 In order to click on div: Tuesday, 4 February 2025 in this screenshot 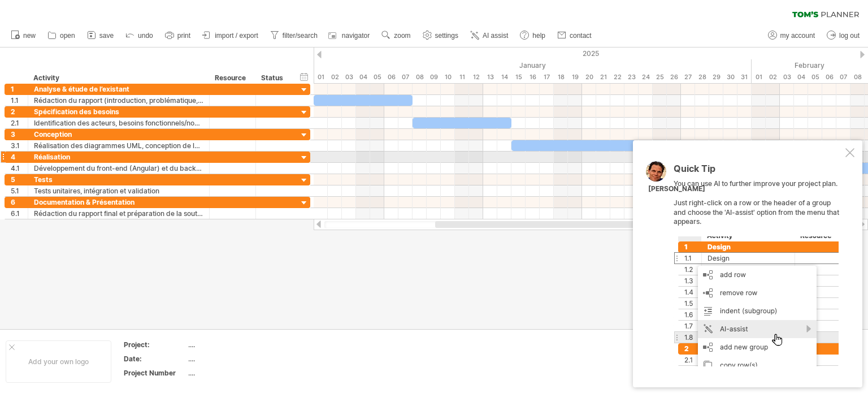, I will do `click(801, 77)`.